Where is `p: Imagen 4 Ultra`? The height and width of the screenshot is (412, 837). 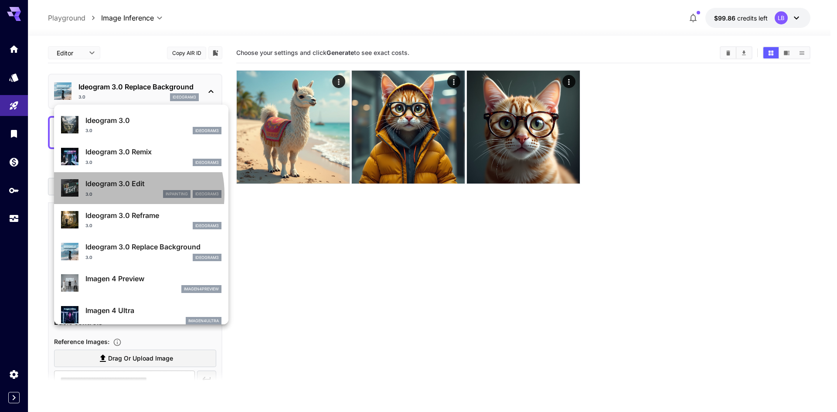 p: Imagen 4 Ultra is located at coordinates (153, 310).